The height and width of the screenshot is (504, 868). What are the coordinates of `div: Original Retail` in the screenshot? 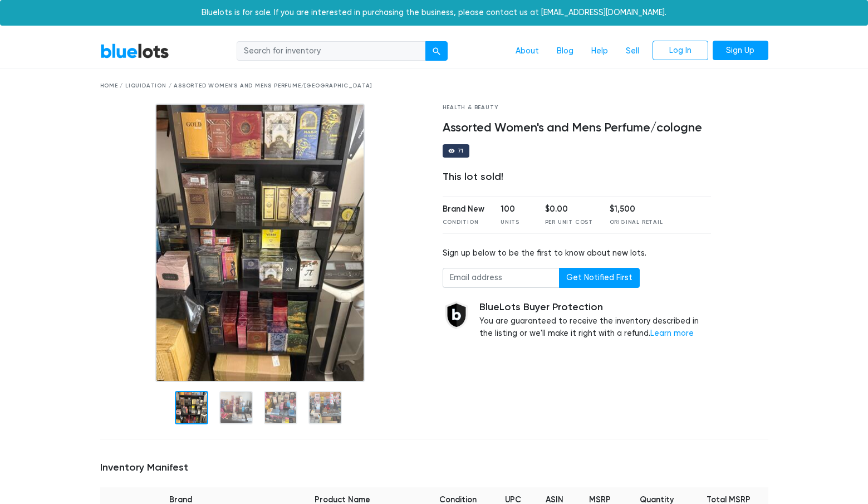 It's located at (636, 222).